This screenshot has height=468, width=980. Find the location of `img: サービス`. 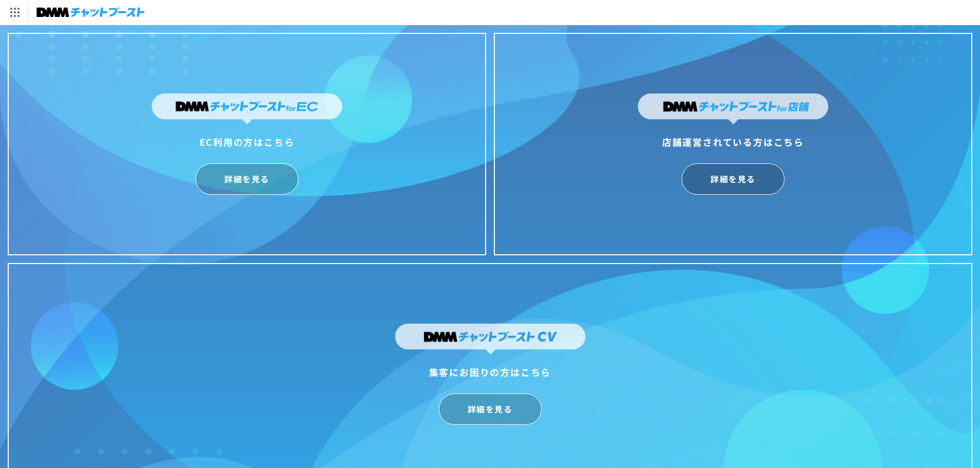

img: サービス is located at coordinates (15, 12).